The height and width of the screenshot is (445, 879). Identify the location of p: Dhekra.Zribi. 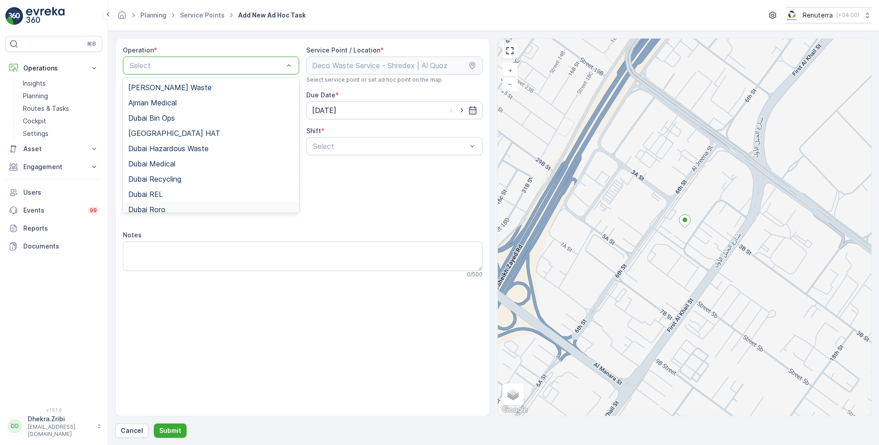
(60, 419).